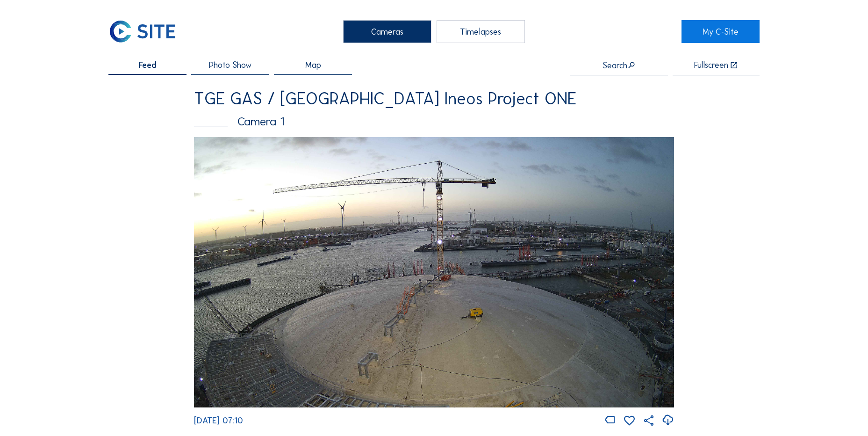  Describe the element at coordinates (434, 272) in the screenshot. I see `img: Image` at that location.